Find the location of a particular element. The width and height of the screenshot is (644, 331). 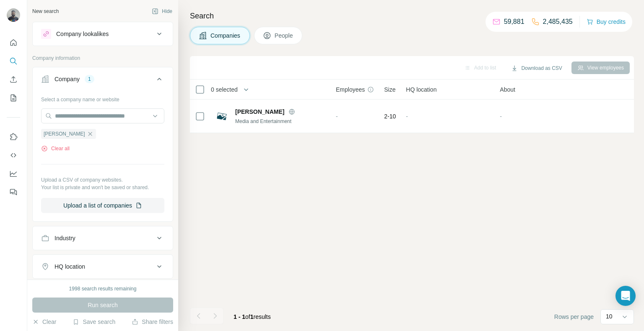

p: Your list is private and won't be saved or shared. is located at coordinates (103, 187).